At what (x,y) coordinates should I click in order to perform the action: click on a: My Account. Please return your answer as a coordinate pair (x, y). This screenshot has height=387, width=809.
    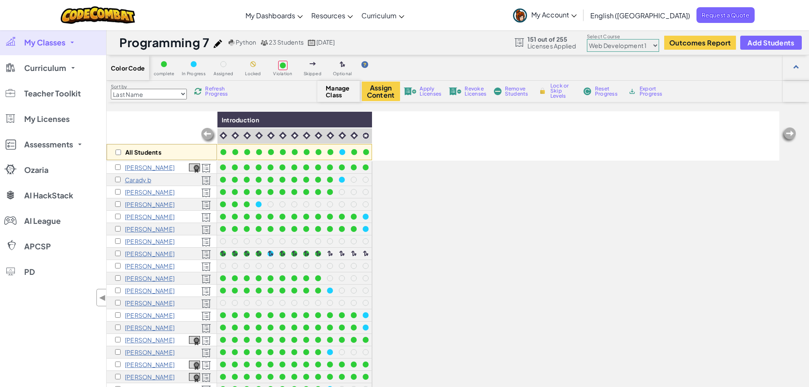
    Looking at the image, I should click on (545, 15).